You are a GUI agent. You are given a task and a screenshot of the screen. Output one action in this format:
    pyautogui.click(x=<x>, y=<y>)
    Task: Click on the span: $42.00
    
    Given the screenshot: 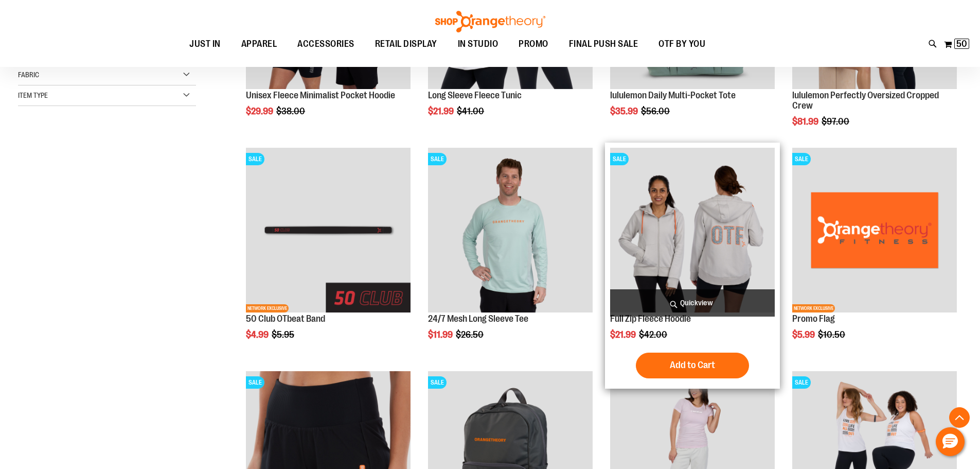 What is the action you would take?
    pyautogui.click(x=654, y=334)
    